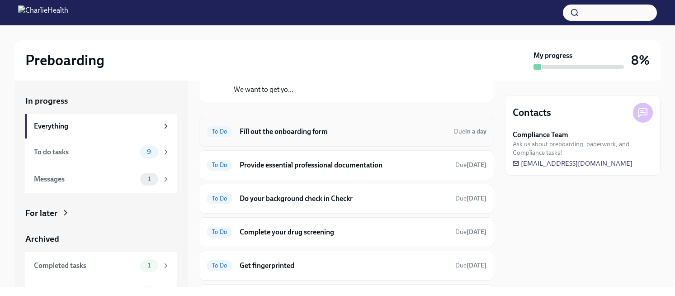  I want to click on div: Messages, so click(85, 179).